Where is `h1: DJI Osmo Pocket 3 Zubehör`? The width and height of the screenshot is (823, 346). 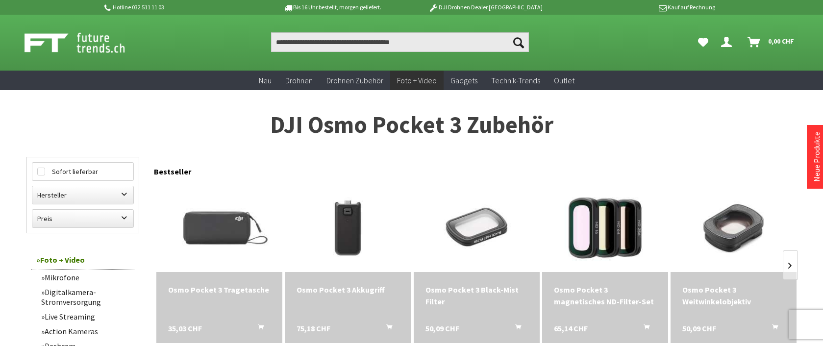 h1: DJI Osmo Pocket 3 Zubehör is located at coordinates (412, 125).